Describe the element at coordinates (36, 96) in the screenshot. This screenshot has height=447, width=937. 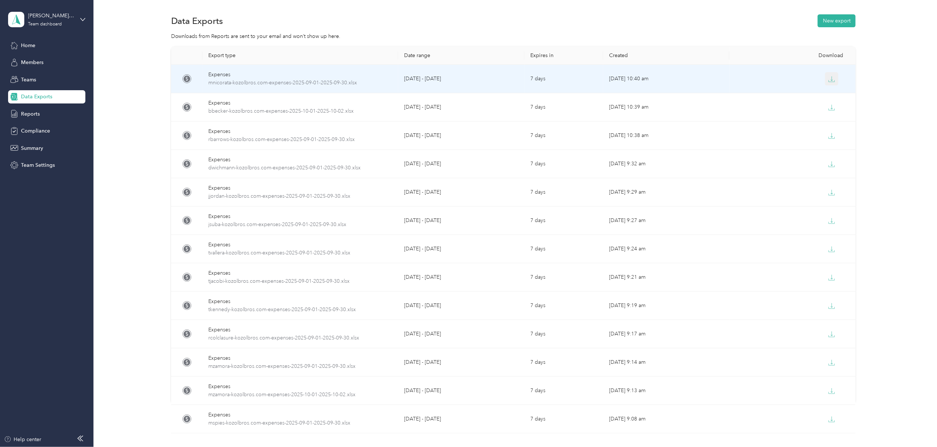
I see `span: Data Exports` at that location.